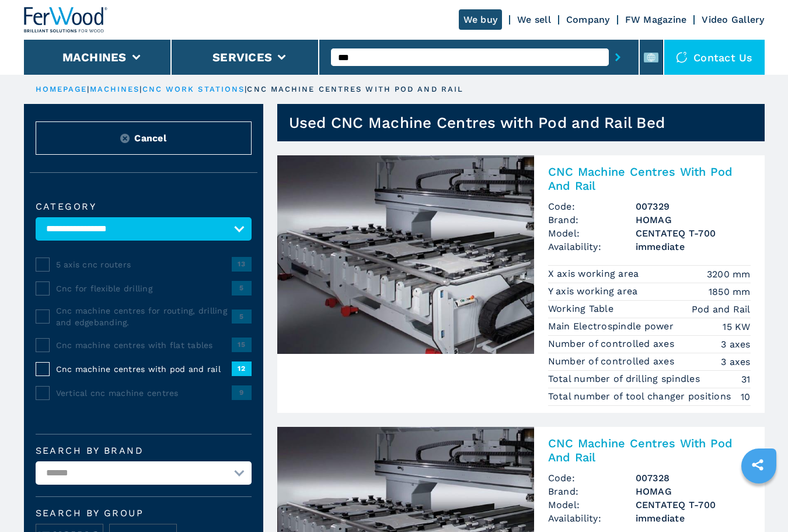 The height and width of the screenshot is (532, 788). What do you see at coordinates (721, 309) in the screenshot?
I see `em: Pod and Rail` at bounding box center [721, 309].